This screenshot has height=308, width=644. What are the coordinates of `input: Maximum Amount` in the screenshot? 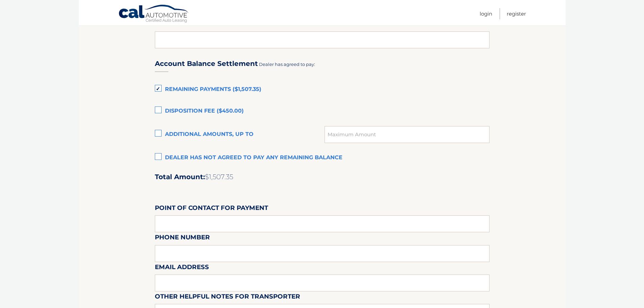 It's located at (407, 134).